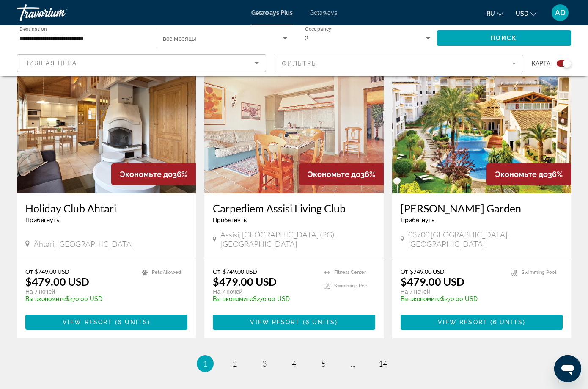 The image size is (588, 389). What do you see at coordinates (106, 126) in the screenshot?
I see `img: 5858I01X.jpg` at bounding box center [106, 126].